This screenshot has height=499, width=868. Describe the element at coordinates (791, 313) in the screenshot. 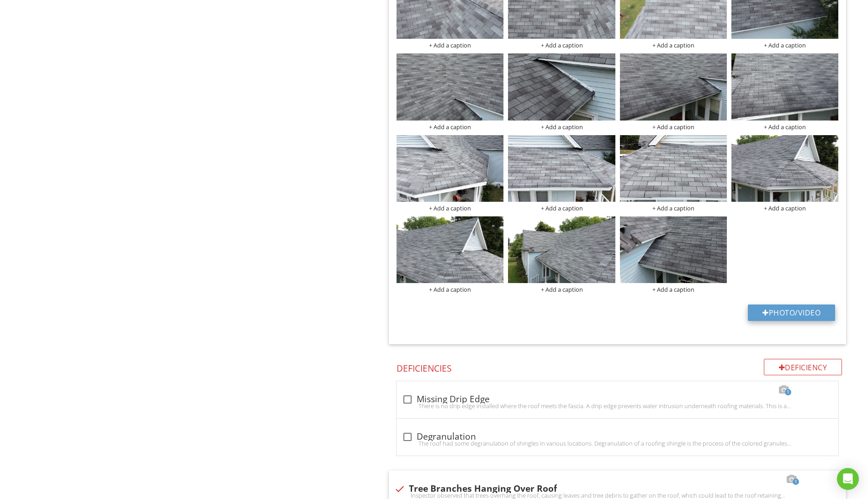

I see `button: Photo/Video` at that location.